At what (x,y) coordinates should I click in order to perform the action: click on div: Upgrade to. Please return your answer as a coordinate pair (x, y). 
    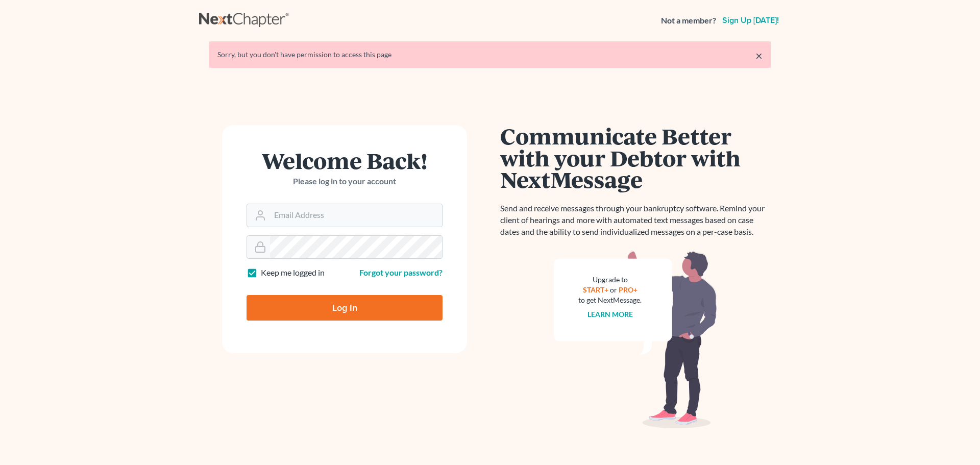
    Looking at the image, I should click on (610, 280).